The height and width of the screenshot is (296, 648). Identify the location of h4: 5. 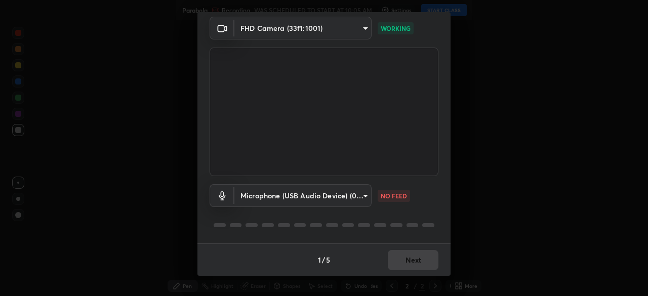
(328, 260).